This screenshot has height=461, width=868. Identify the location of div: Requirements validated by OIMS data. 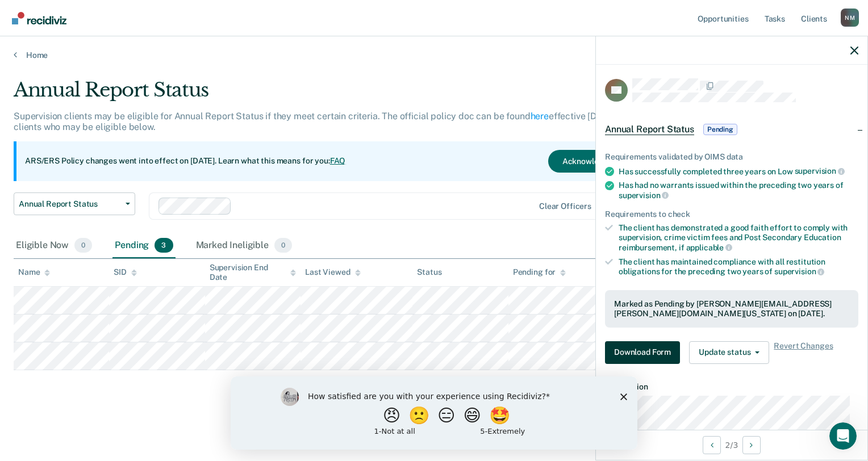
(732, 157).